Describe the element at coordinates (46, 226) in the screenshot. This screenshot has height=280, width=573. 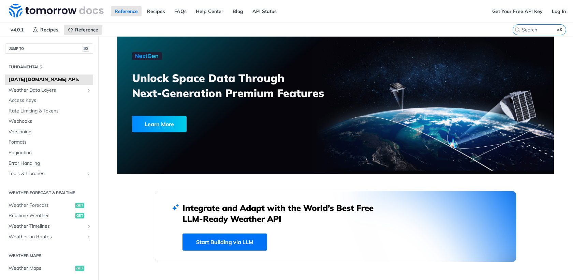
I see `span: Weather Timelines` at that location.